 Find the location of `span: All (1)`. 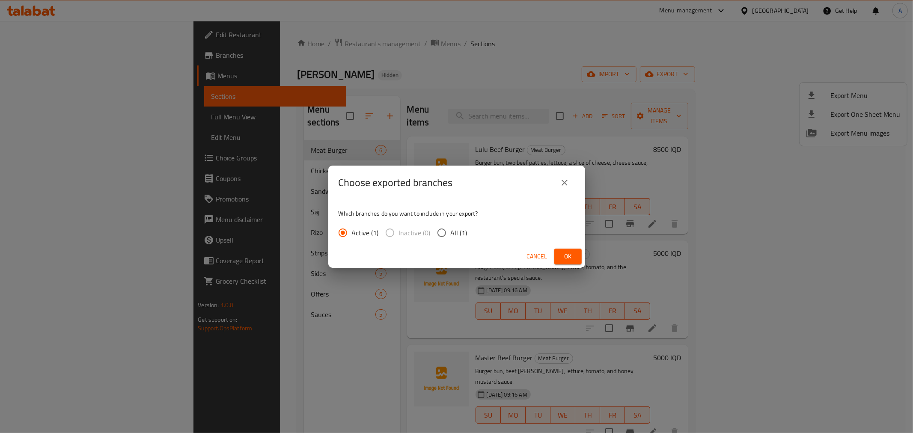

span: All (1) is located at coordinates (459, 233).